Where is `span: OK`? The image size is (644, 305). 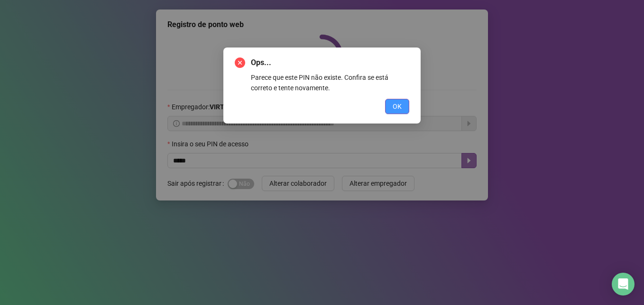 span: OK is located at coordinates (397, 106).